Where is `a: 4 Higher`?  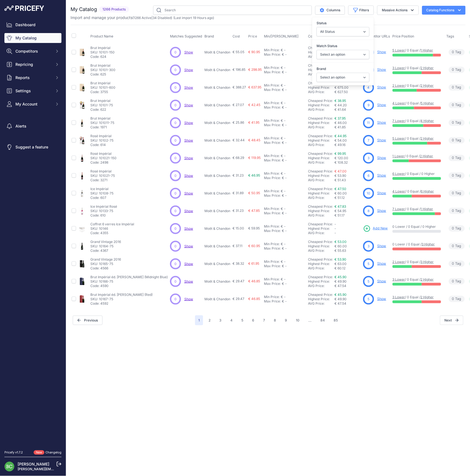 a: 4 Higher is located at coordinates (427, 121).